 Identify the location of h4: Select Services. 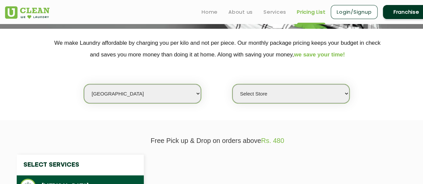
(80, 165).